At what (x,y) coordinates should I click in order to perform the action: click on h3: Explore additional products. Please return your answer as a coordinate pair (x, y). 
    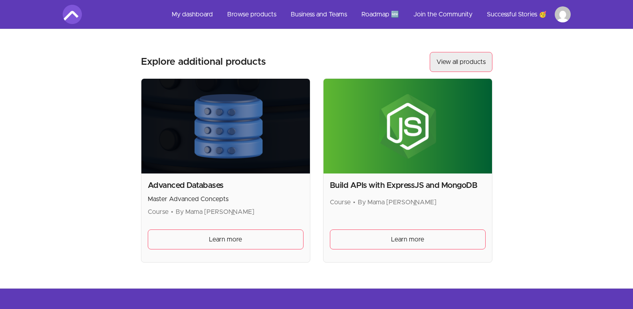
    Looking at the image, I should click on (203, 62).